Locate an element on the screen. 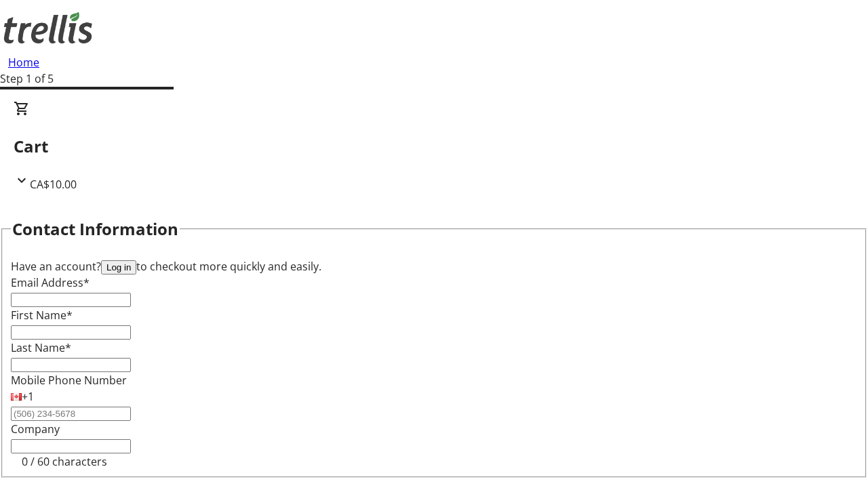  div: Have an account? to checkout more quickly and easily. is located at coordinates (434, 266).